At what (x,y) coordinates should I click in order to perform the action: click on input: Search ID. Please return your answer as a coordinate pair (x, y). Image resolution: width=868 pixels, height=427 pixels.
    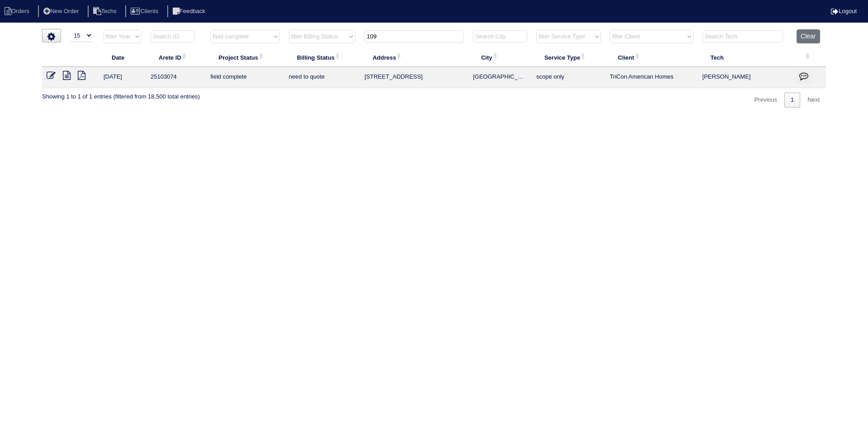
    Looking at the image, I should click on (173, 37).